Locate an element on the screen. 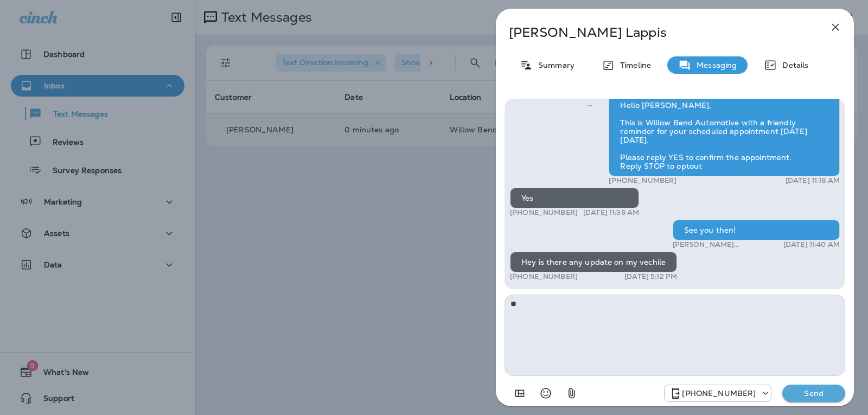  button: Select an emoji is located at coordinates (546, 393).